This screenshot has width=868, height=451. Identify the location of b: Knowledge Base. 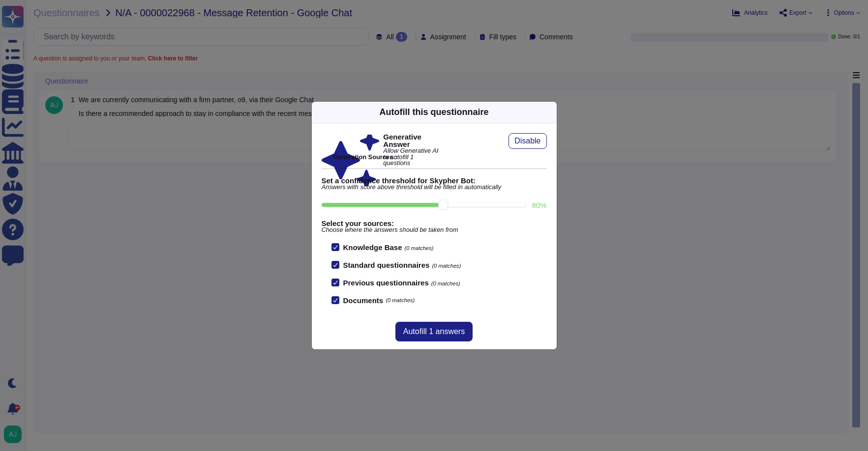
(373, 248).